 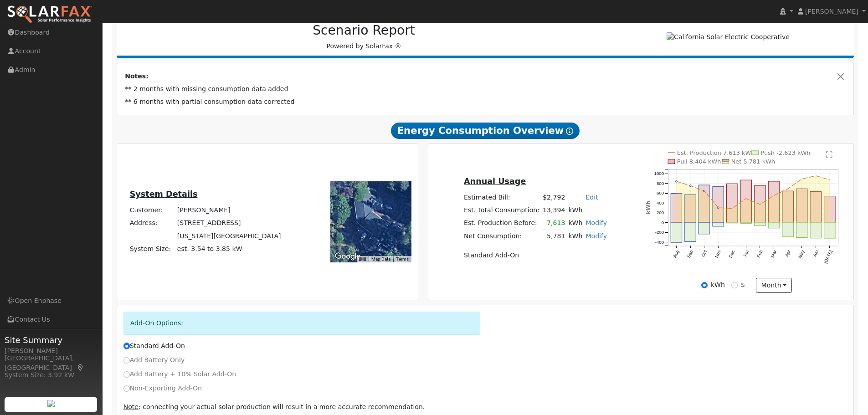 What do you see at coordinates (501, 236) in the screenshot?
I see `td: Net Consumption:` at bounding box center [501, 236].